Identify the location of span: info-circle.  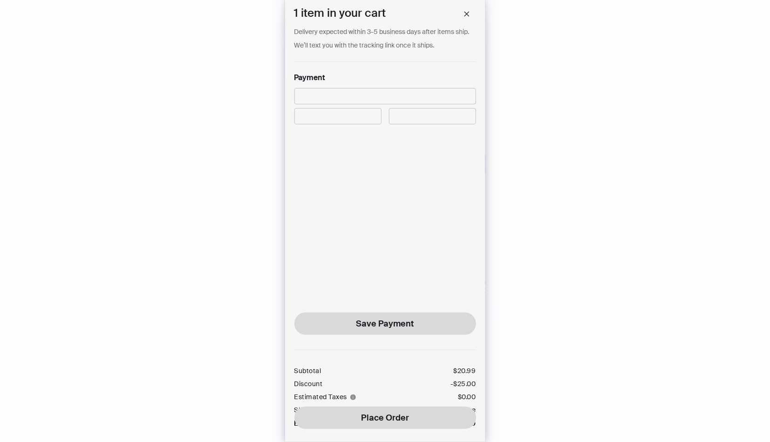
(353, 397).